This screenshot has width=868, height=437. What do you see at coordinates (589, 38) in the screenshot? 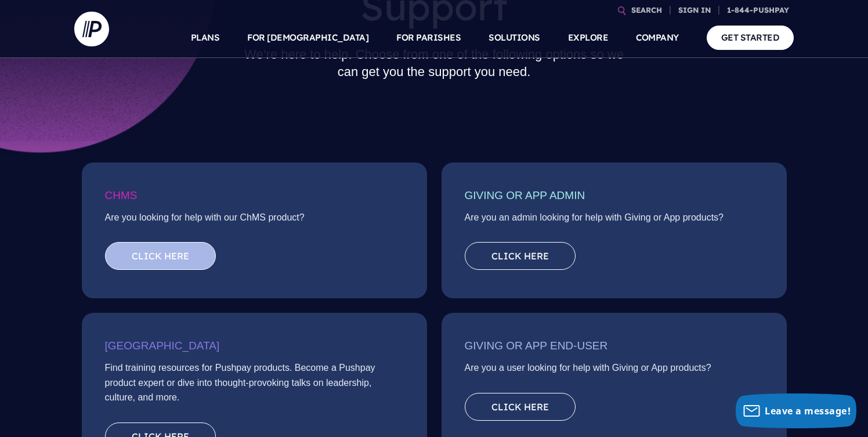
I see `a: EXPLORE` at bounding box center [589, 38].